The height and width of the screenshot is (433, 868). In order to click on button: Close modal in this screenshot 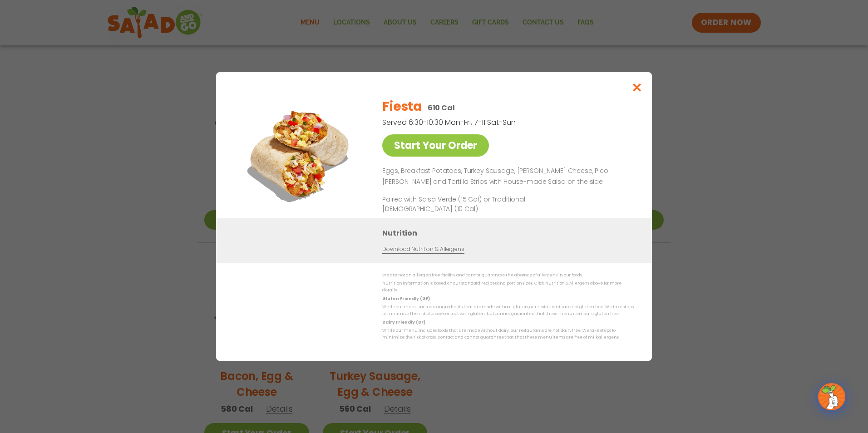, I will do `click(637, 88)`.